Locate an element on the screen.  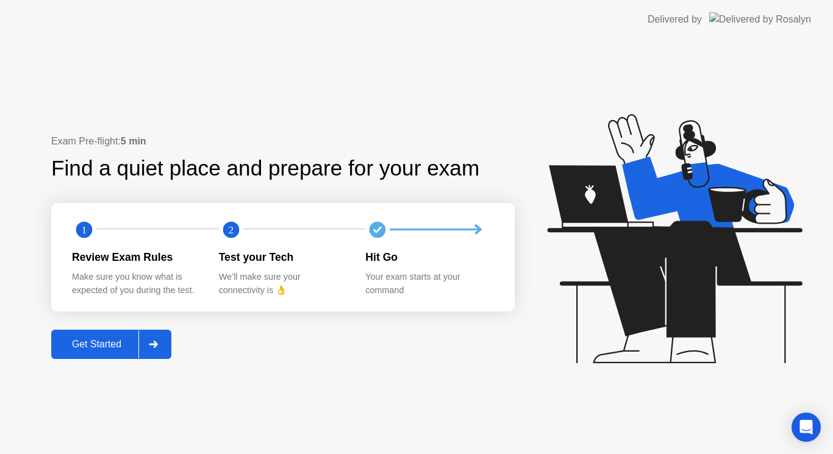
div: Find a quiet place and prepare for your exam is located at coordinates (266, 168).